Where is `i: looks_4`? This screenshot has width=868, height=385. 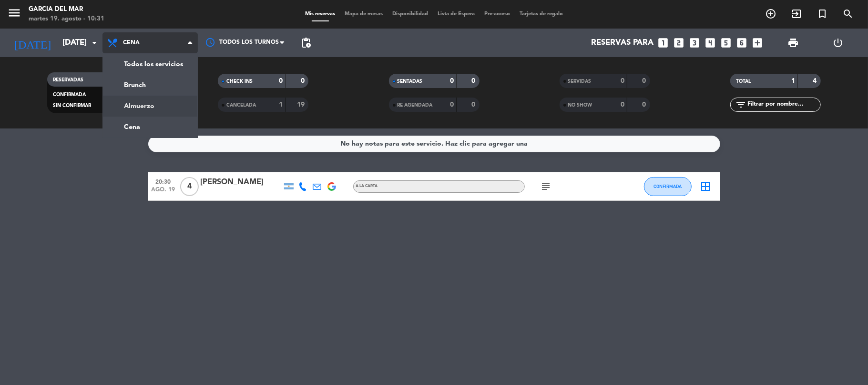 i: looks_4 is located at coordinates (710, 43).